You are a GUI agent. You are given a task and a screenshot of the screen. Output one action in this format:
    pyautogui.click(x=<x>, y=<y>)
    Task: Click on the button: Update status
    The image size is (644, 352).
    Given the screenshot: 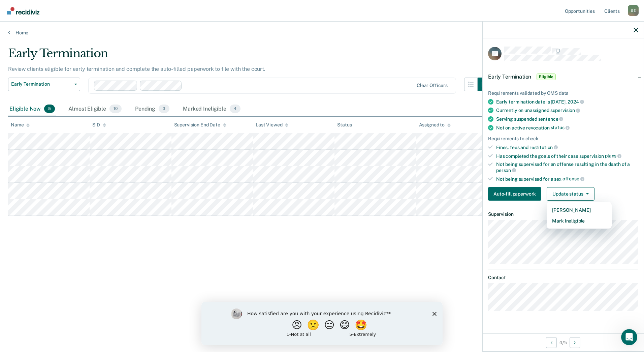 What is the action you would take?
    pyautogui.click(x=570, y=194)
    